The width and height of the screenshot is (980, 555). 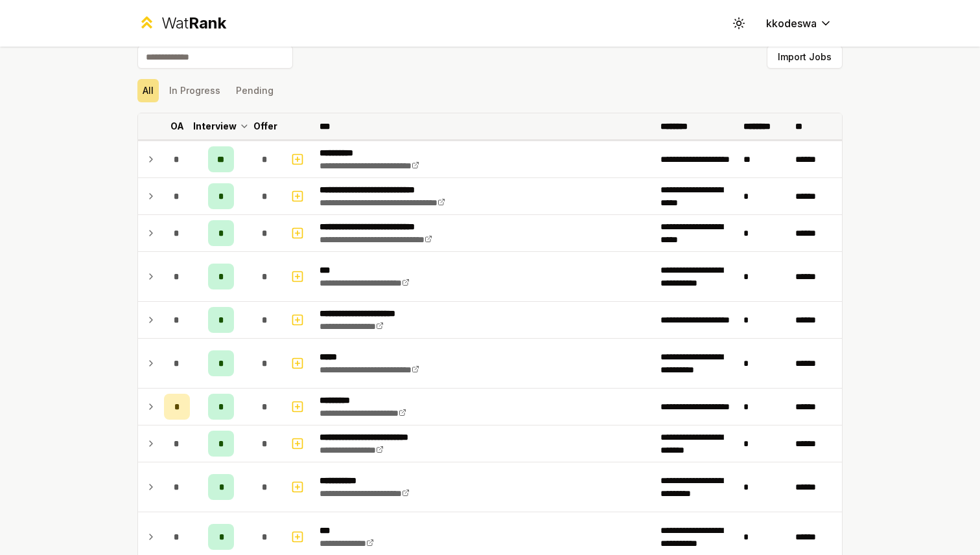 What do you see at coordinates (265, 127) in the screenshot?
I see `p: Offer` at bounding box center [265, 127].